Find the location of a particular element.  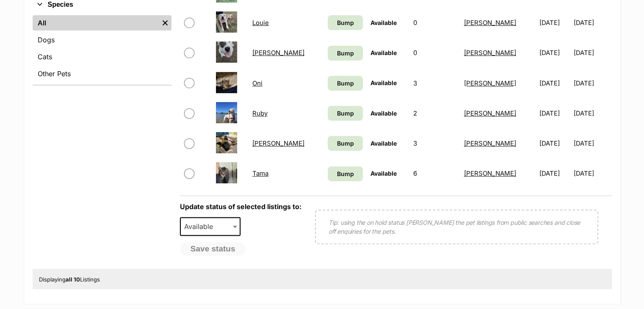

a: Oni is located at coordinates (257, 83).